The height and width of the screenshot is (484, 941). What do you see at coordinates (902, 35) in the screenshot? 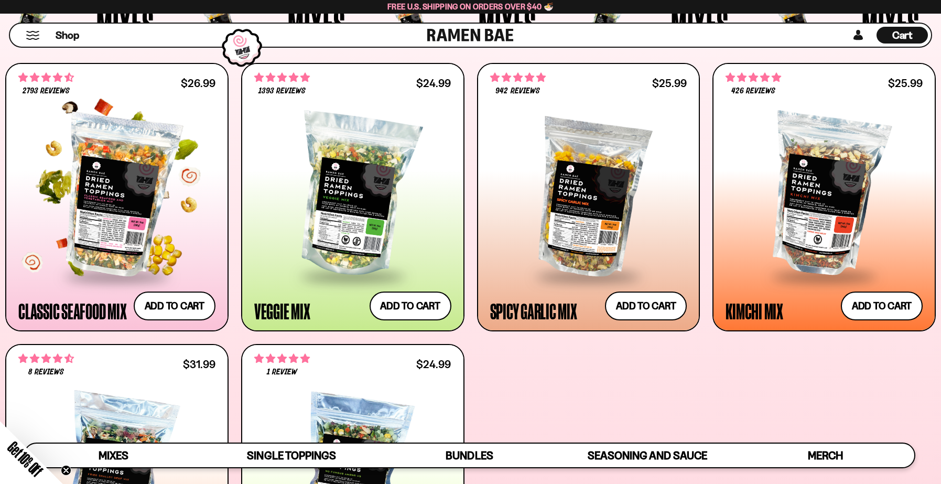
I see `a: Cart` at bounding box center [902, 35].